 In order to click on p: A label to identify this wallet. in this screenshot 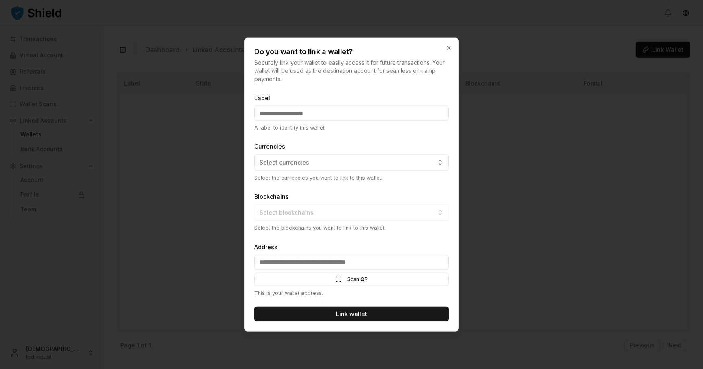, I will do `click(352, 127)`.